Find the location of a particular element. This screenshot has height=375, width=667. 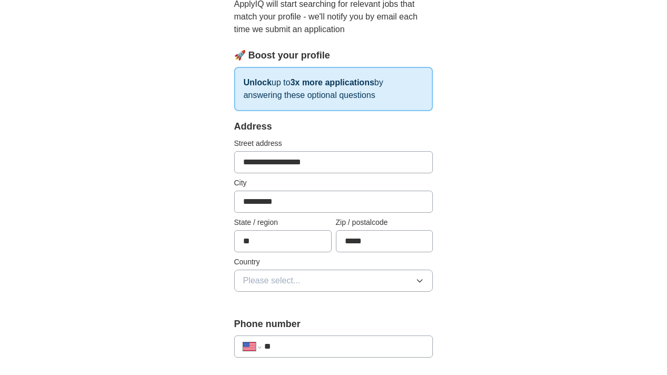

label: Zip / postalcode is located at coordinates (384, 222).